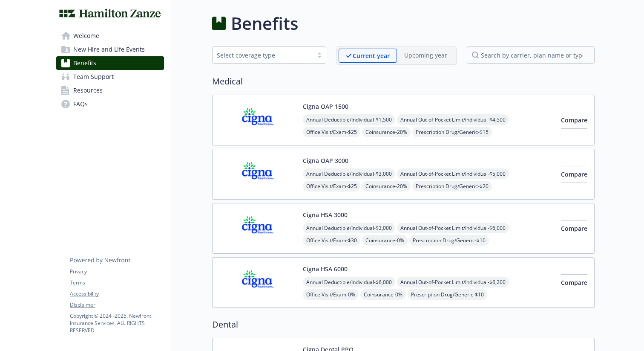 The width and height of the screenshot is (644, 351). Describe the element at coordinates (80, 104) in the screenshot. I see `span: FAQs` at that location.